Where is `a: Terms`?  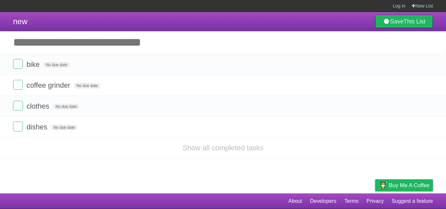 a: Terms is located at coordinates (351, 201).